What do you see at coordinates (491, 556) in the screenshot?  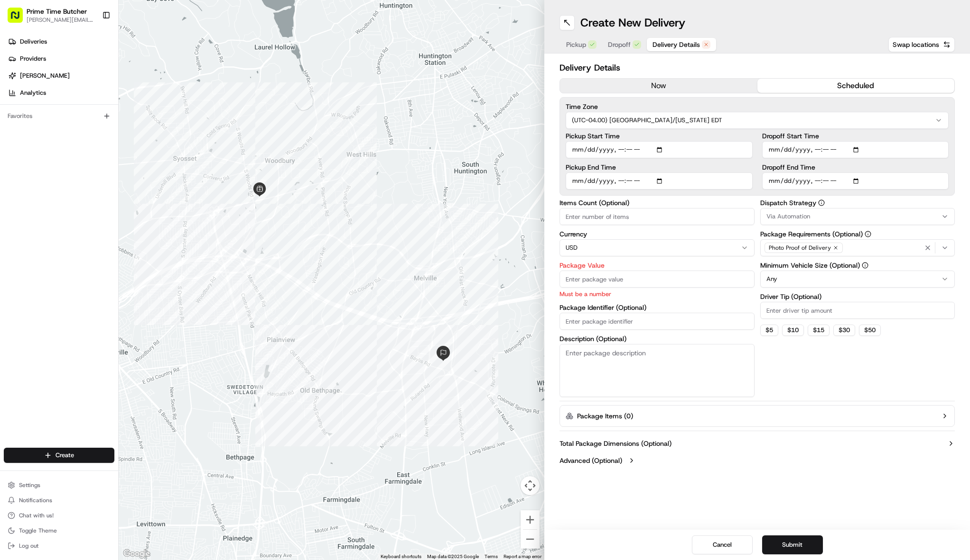 I see `a: Terms` at bounding box center [491, 556].